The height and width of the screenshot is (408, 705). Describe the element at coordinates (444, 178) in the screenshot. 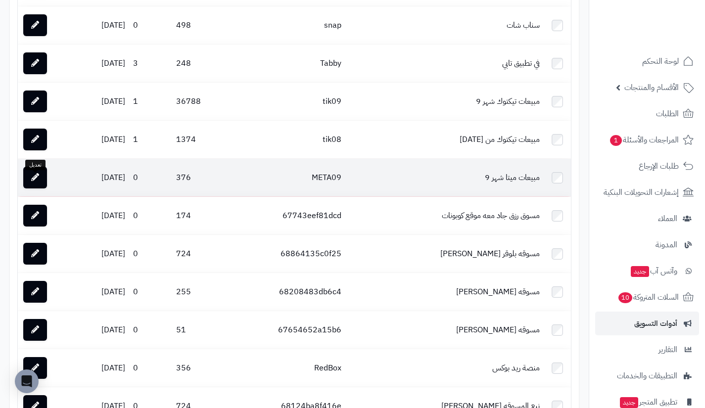

I see `td: مبيعات ميتا شهر 9` at that location.